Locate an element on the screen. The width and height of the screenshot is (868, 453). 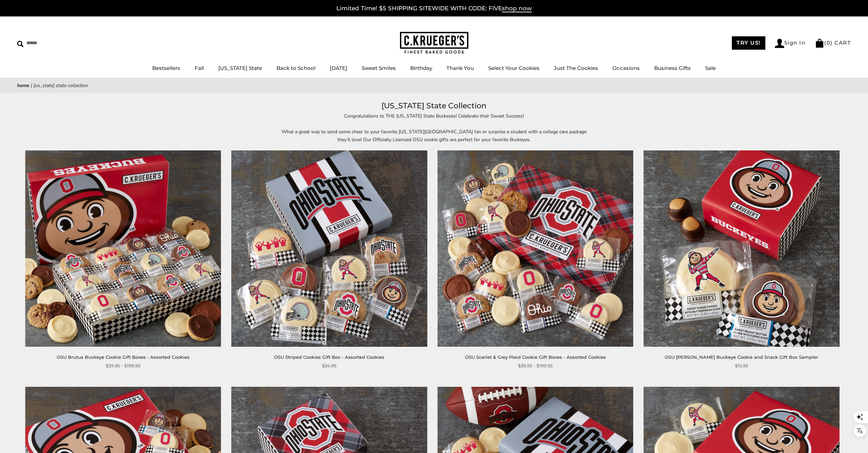
a: Sweet Smiles is located at coordinates (378, 68).